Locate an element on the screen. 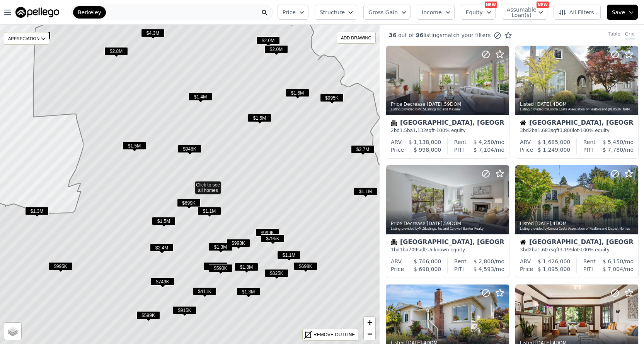  span: $1.4M is located at coordinates (200, 97).